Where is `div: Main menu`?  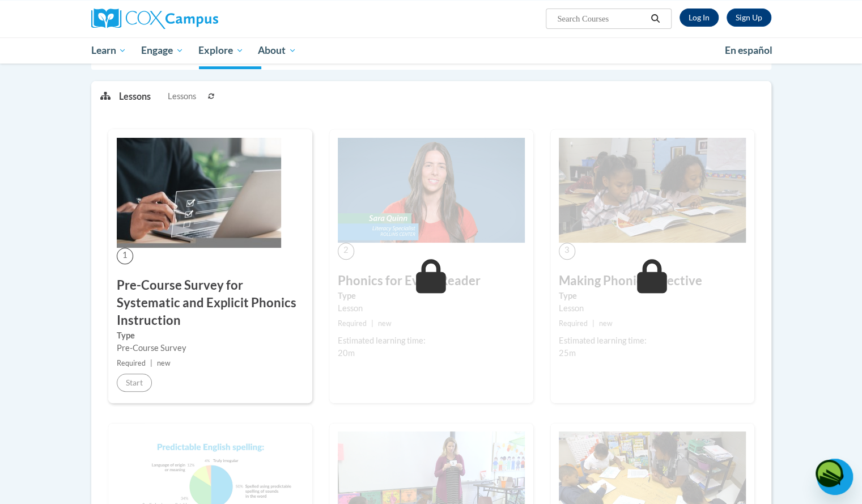
div: Main menu is located at coordinates (431, 51).